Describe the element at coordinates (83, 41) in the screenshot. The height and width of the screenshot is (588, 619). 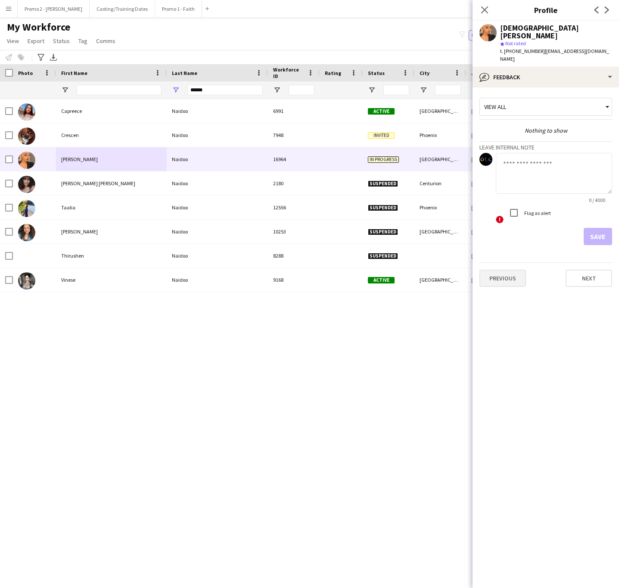
I see `a: Tag` at that location.